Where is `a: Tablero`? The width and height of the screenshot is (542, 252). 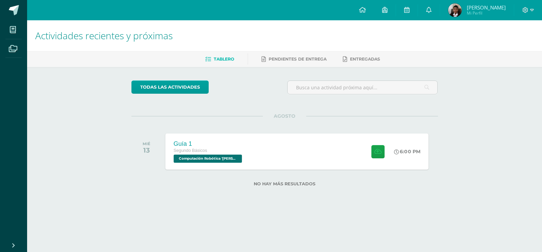 a: Tablero is located at coordinates (219, 59).